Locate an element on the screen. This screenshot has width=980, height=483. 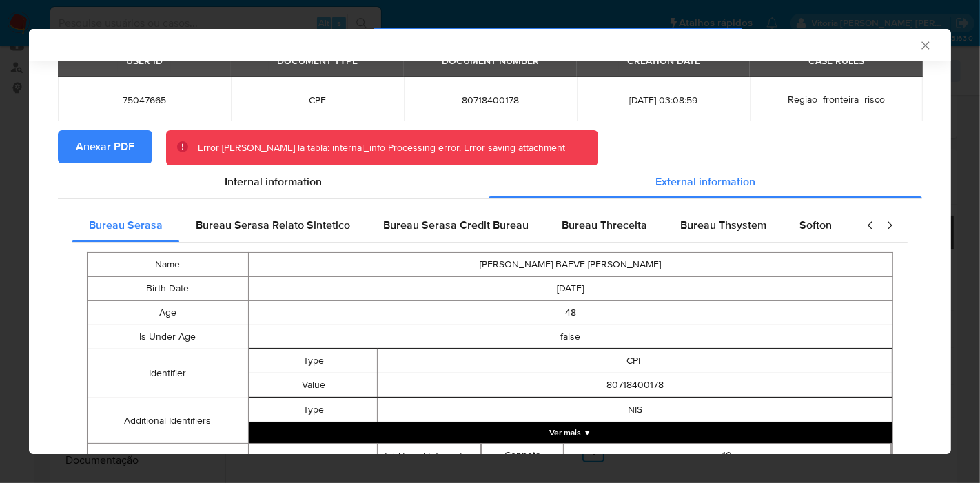
div: closure-recommendation-modal is located at coordinates (490, 242).